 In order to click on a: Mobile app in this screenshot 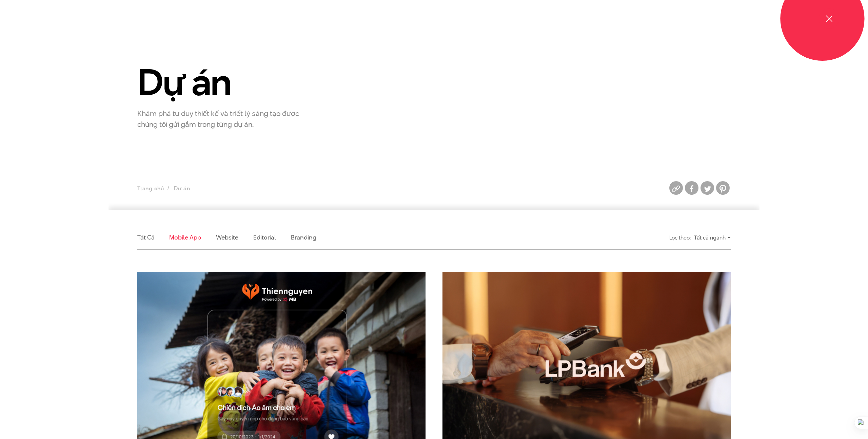, I will do `click(185, 237)`.